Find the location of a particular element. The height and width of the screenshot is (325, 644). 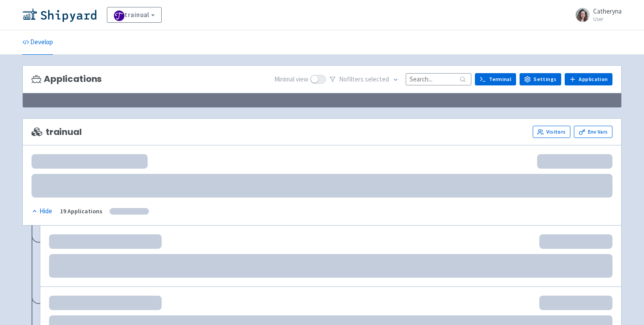

a: Catheryna User is located at coordinates (596, 15).